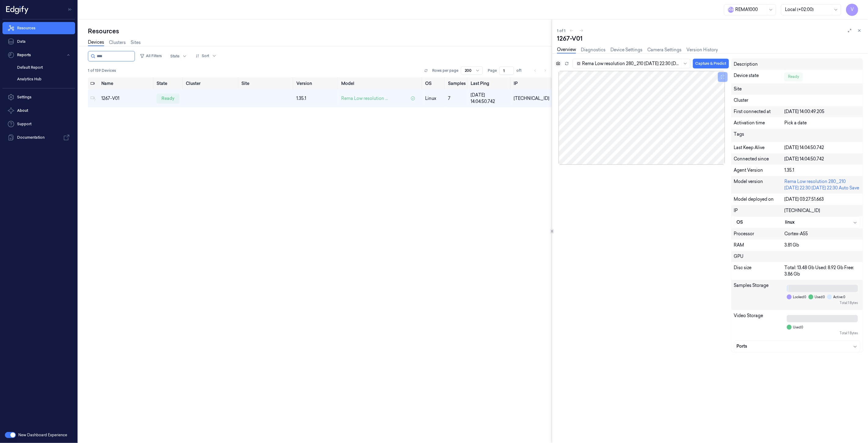 The height and width of the screenshot is (443, 868). I want to click on span: Rema Low resolution ..., so click(365, 98).